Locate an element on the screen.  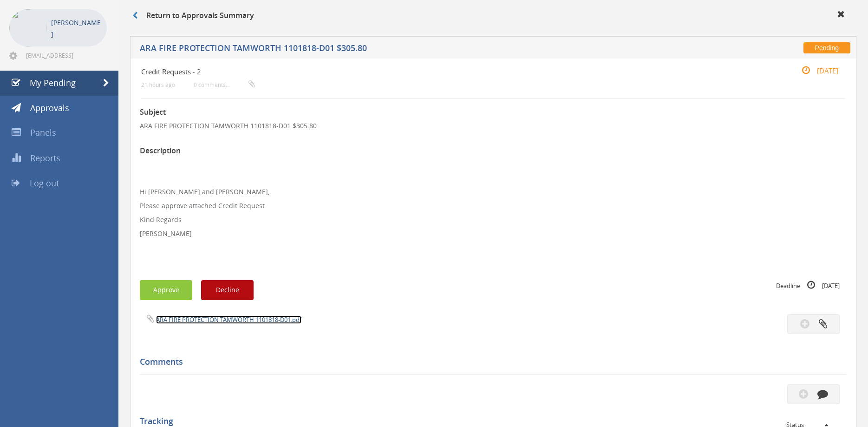
span: Log out is located at coordinates (44, 183).